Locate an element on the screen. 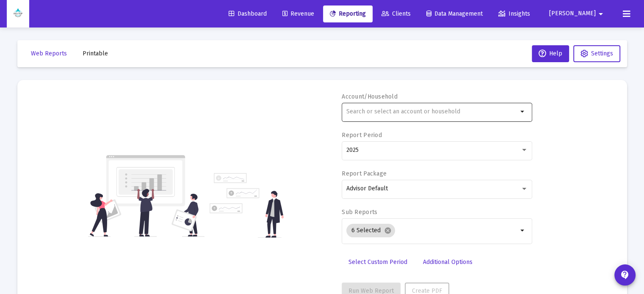 The height and width of the screenshot is (294, 644). span: Settings is located at coordinates (602, 53).